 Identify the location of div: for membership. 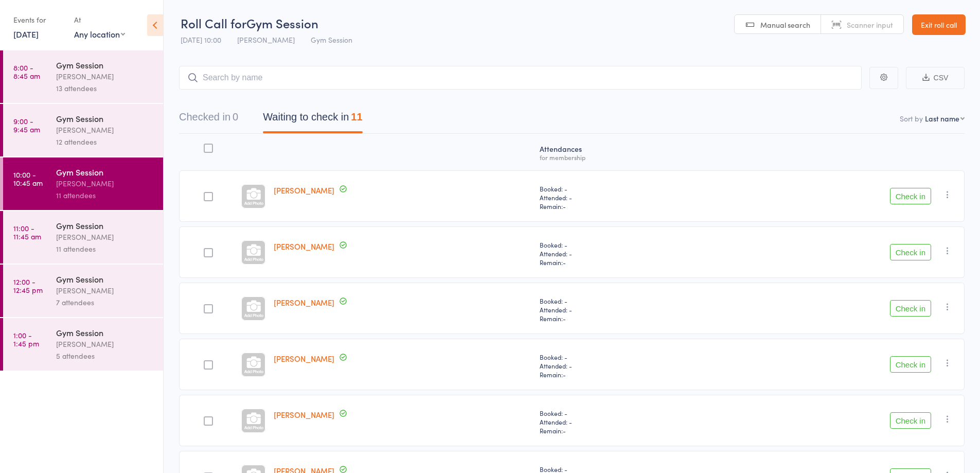
(623, 157).